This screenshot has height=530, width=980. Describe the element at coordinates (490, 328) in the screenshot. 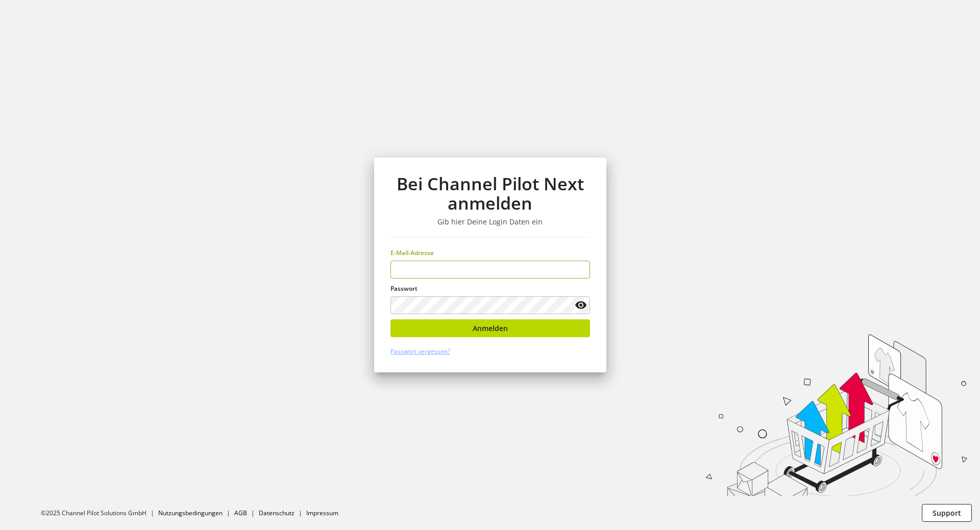

I see `span: Anmelden` at that location.